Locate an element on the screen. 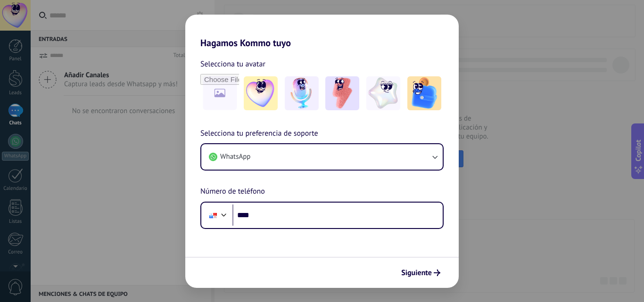  button: Siguiente is located at coordinates (421, 273).